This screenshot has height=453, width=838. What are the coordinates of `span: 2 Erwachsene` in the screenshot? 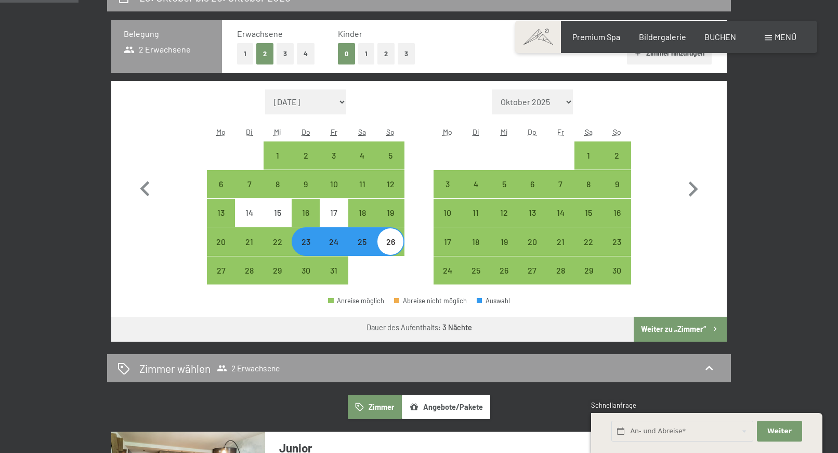 It's located at (157, 49).